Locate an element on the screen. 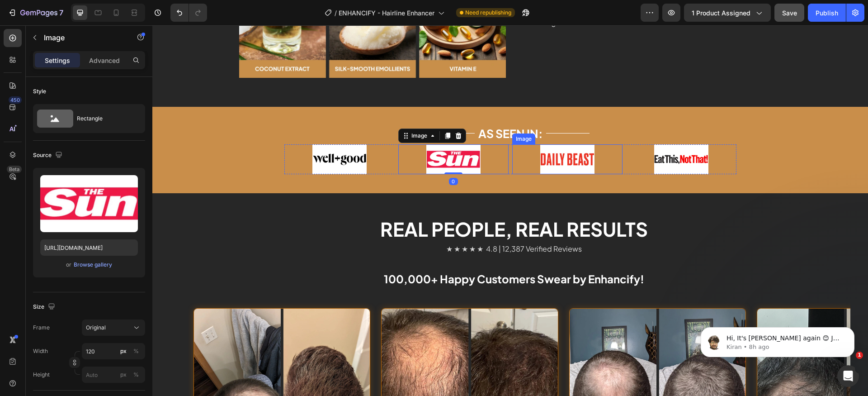 This screenshot has width=868, height=396. img: gempages_500521757698950374-23449a8d-13ee-4186-9a5b-0ee57738485c.webp is located at coordinates (528, 134).